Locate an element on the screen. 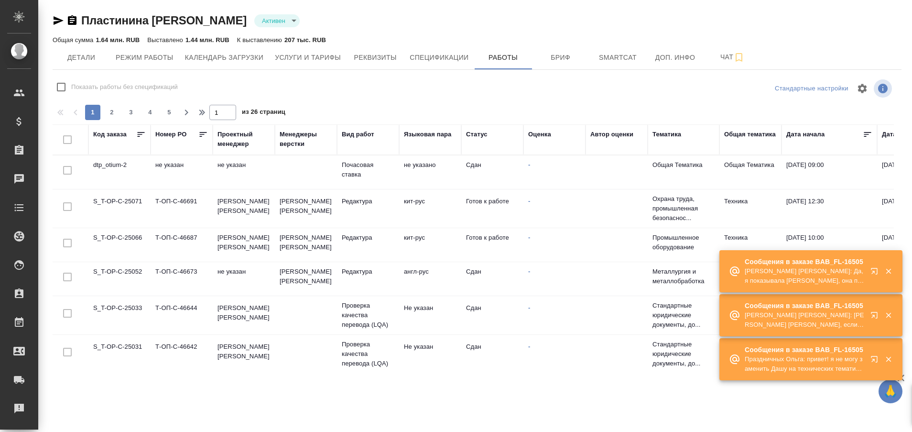 The image size is (912, 432). td: Общая Тематика is located at coordinates (750, 172).